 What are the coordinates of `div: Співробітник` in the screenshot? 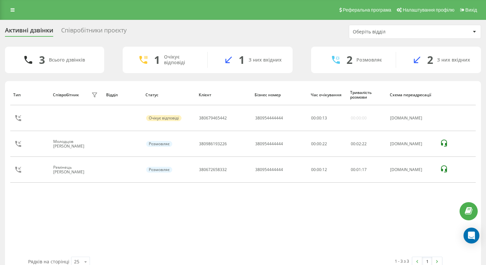 It's located at (66, 95).